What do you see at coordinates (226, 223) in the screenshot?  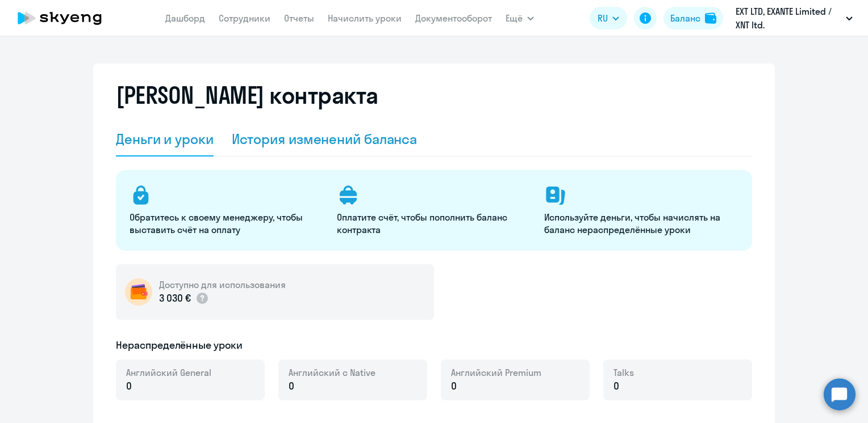 I see `p: Обратитесь к своему менеджеру, чтобы выставить счёт на оплату` at bounding box center [226, 223].